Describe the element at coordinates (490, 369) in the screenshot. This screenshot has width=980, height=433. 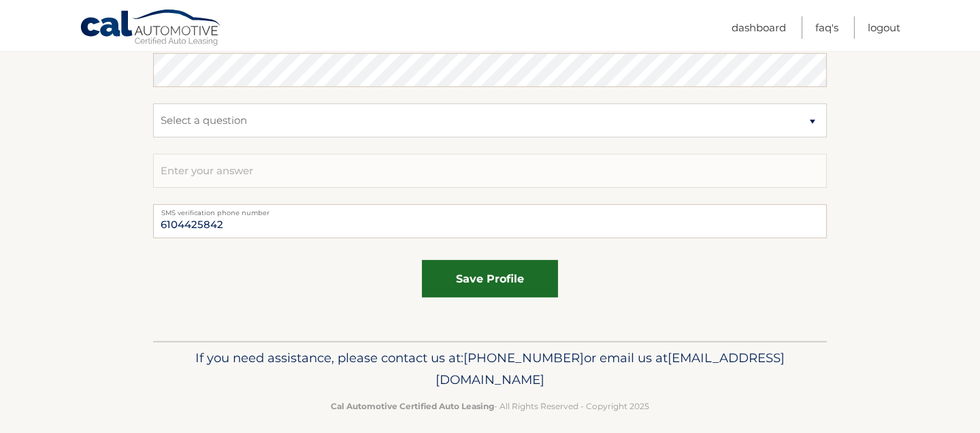
I see `p: If you need assistance, please contact us at: or email us at` at that location.